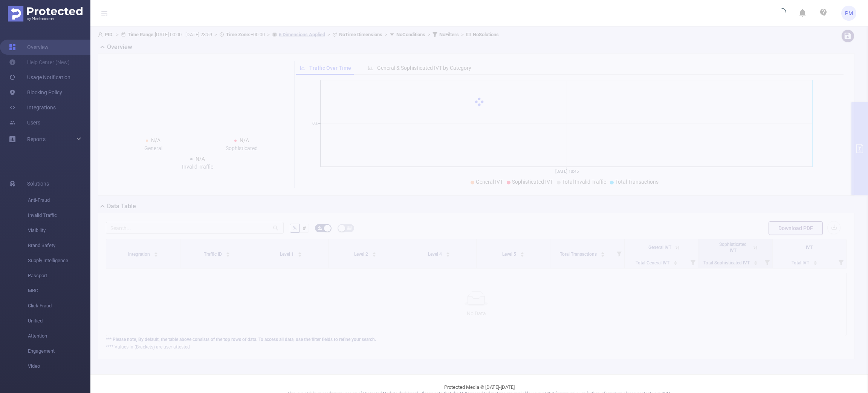 Image resolution: width=868 pixels, height=393 pixels. I want to click on a: Blocking Policy, so click(36, 92).